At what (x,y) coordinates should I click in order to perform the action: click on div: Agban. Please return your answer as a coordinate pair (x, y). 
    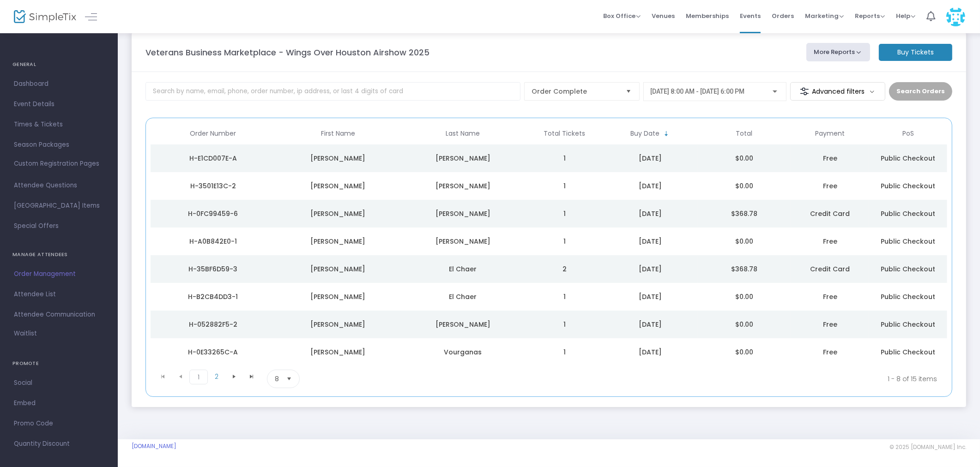
    Looking at the image, I should click on (463, 214).